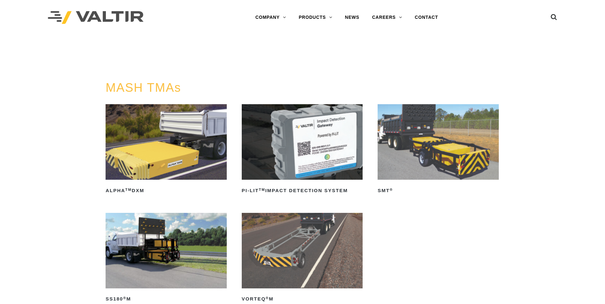 This screenshot has height=304, width=605. I want to click on a: CONTACT, so click(427, 18).